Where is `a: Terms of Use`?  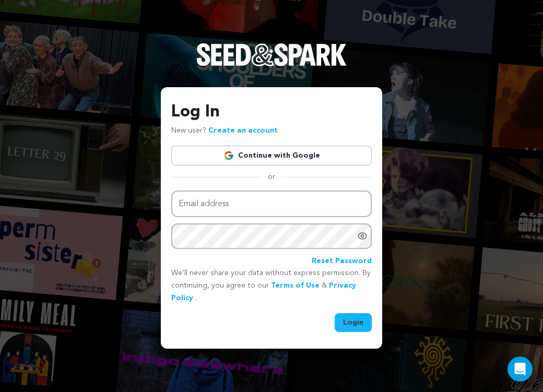
a: Terms of Use is located at coordinates (295, 286).